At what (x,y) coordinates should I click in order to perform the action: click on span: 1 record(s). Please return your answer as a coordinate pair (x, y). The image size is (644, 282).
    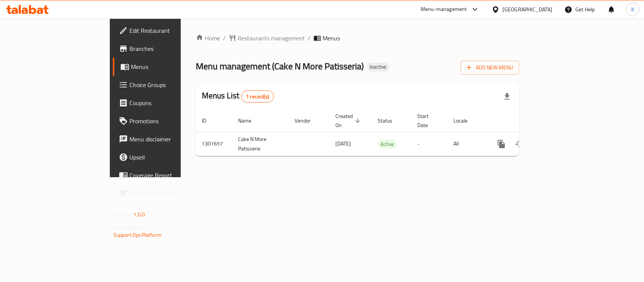
    Looking at the image, I should click on (257, 96).